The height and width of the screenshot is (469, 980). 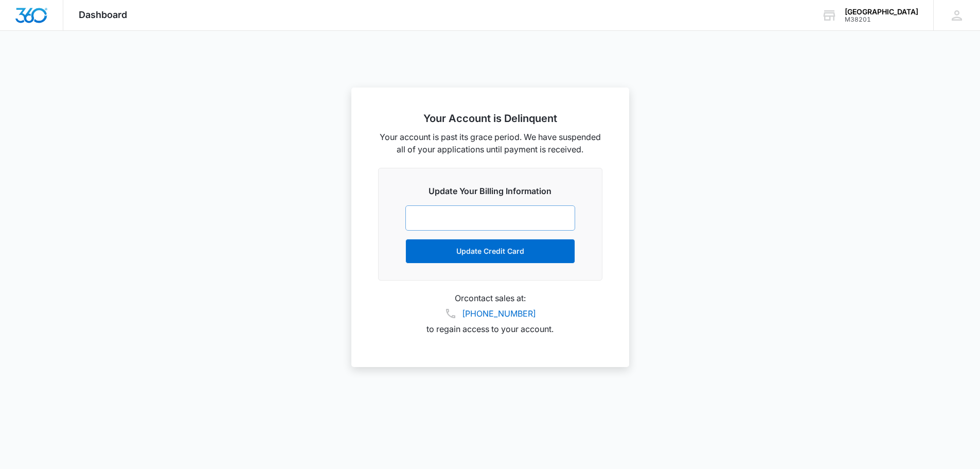 What do you see at coordinates (882, 12) in the screenshot?
I see `div: account name` at bounding box center [882, 12].